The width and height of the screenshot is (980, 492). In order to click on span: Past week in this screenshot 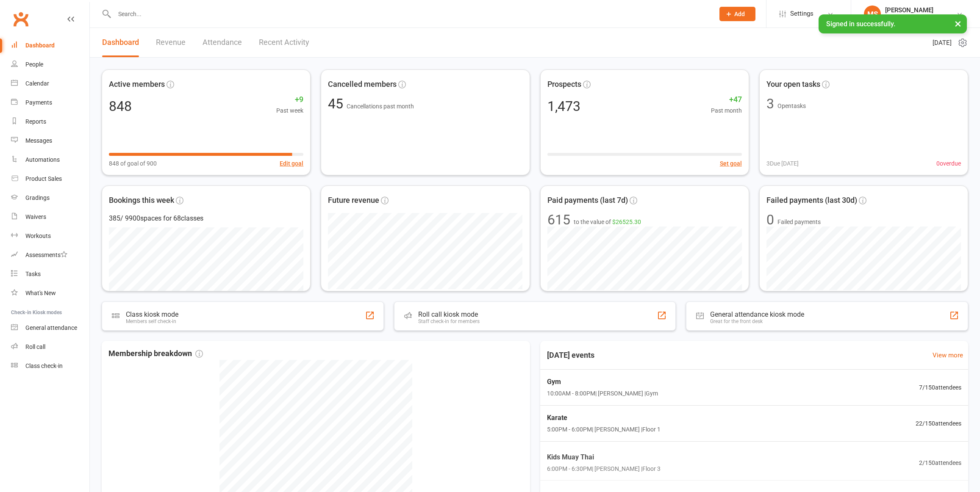, I will do `click(290, 110)`.